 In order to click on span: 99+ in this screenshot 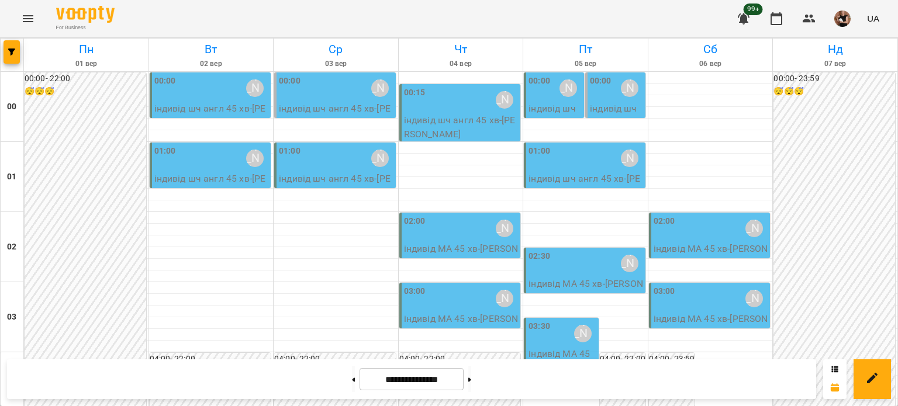, I will do `click(753, 9)`.